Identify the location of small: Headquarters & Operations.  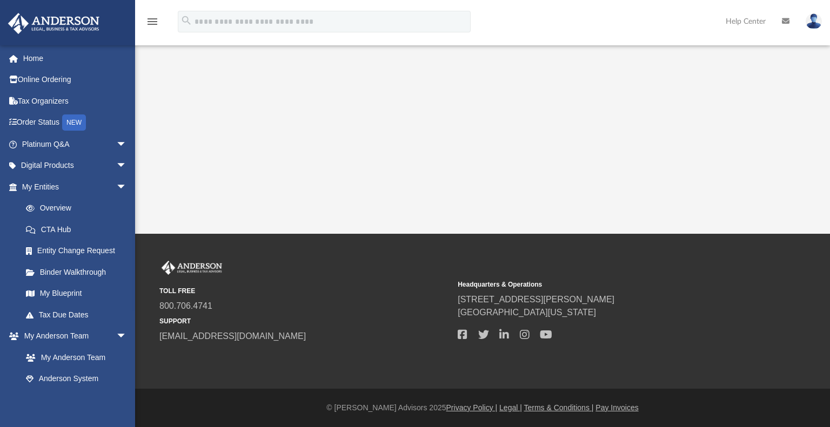
(603, 285).